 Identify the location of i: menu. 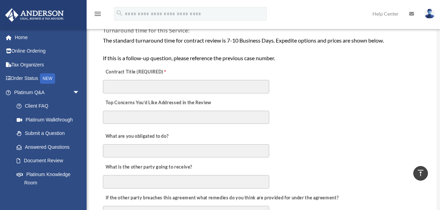
(98, 14).